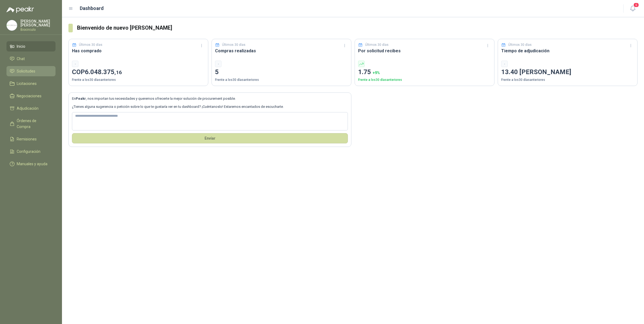 This screenshot has width=644, height=324. I want to click on span: Órdenes de Compra, so click(34, 124).